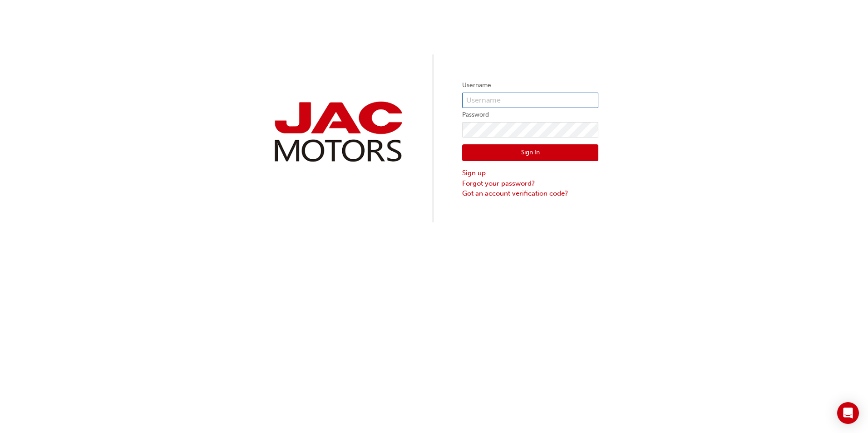 The width and height of the screenshot is (868, 433). What do you see at coordinates (530, 172) in the screenshot?
I see `a: Sign up` at bounding box center [530, 172].